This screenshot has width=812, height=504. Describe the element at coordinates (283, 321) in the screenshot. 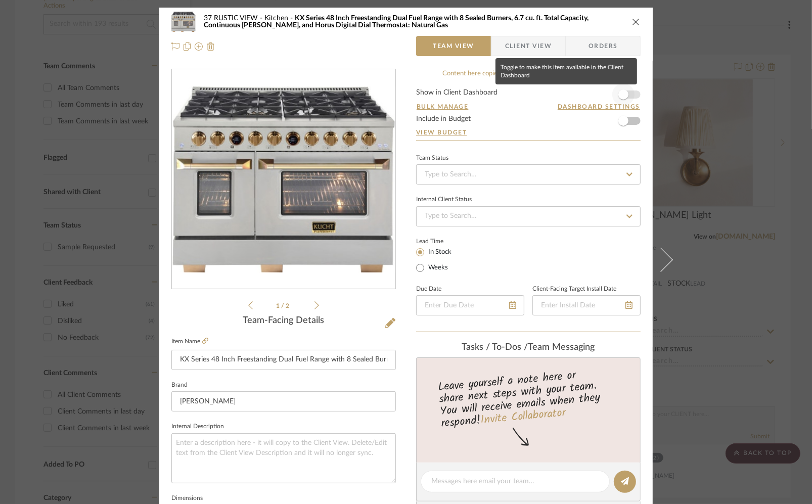

I see `div: Team-Facing Details` at that location.